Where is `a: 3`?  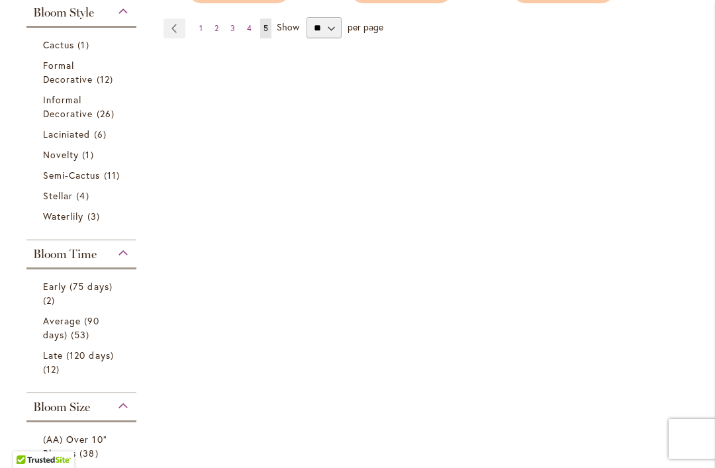 a: 3 is located at coordinates (232, 28).